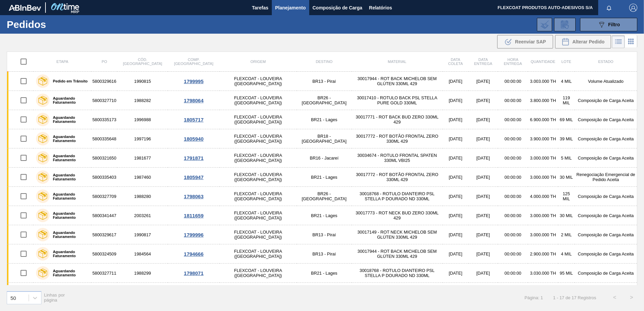 This screenshot has width=644, height=311. I want to click on td: 1988281, so click(142, 292).